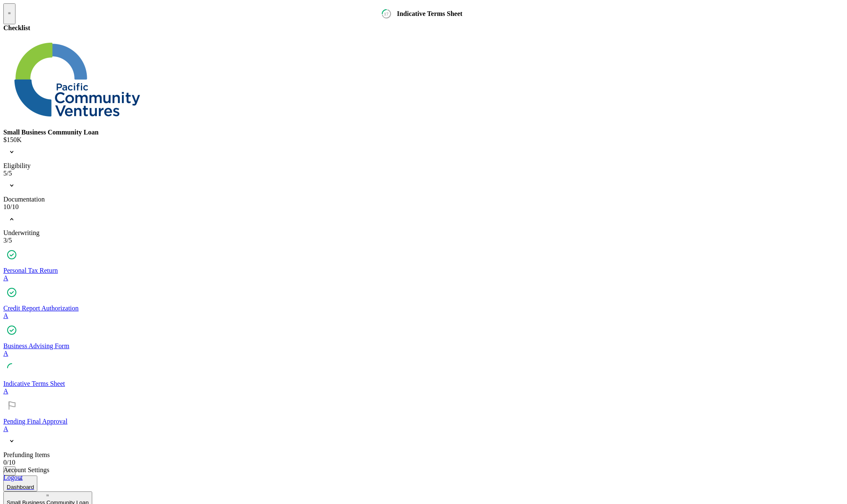  I want to click on div: 10 / 10, so click(424, 207).